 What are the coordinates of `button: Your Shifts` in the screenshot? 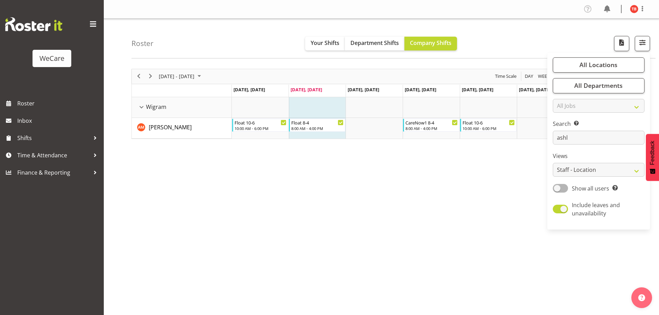 It's located at (325, 44).